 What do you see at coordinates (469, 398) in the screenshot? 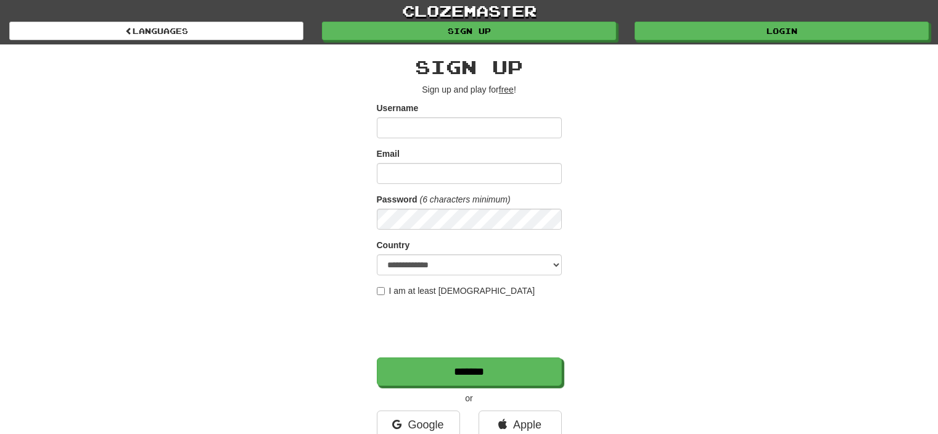
I see `p: or` at bounding box center [469, 398].